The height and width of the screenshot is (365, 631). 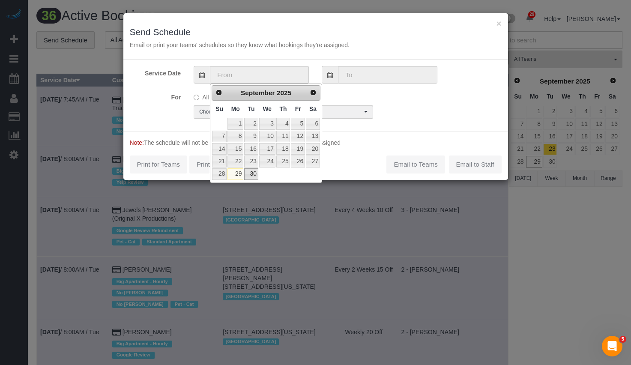 What do you see at coordinates (219, 161) in the screenshot?
I see `a: 21` at bounding box center [219, 161].